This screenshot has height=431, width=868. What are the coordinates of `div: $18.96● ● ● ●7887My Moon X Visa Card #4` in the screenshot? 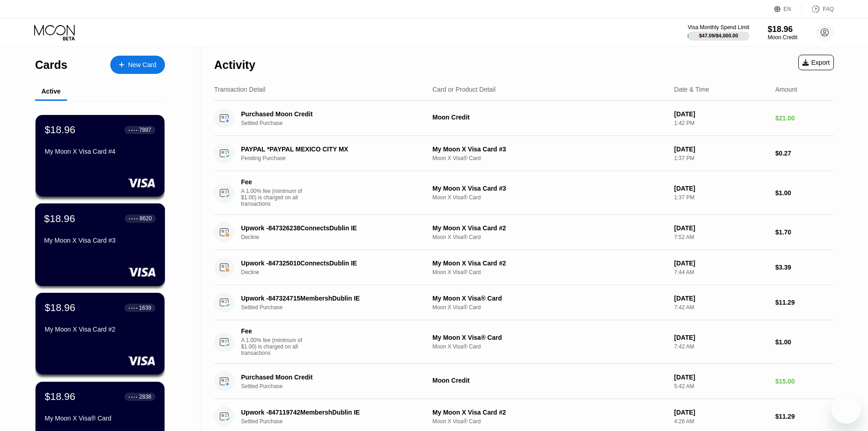 It's located at (100, 156).